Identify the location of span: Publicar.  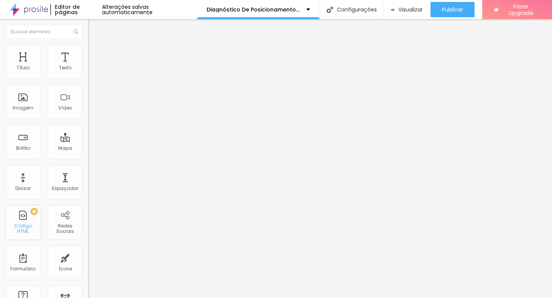
(452, 10).